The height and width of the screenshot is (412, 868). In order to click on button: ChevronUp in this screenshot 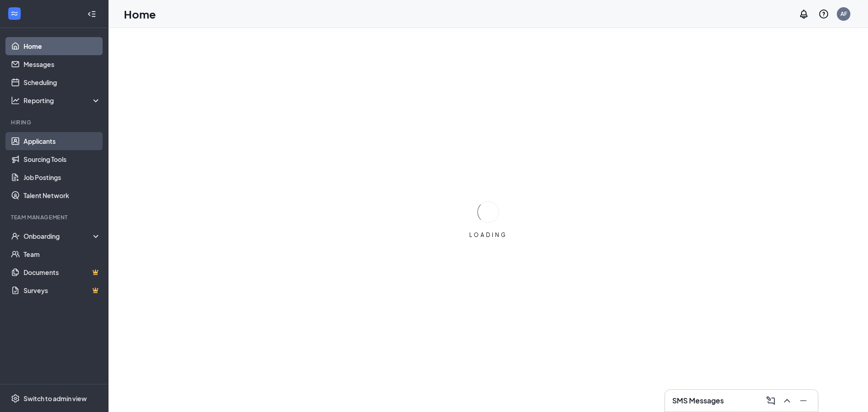, I will do `click(787, 401)`.